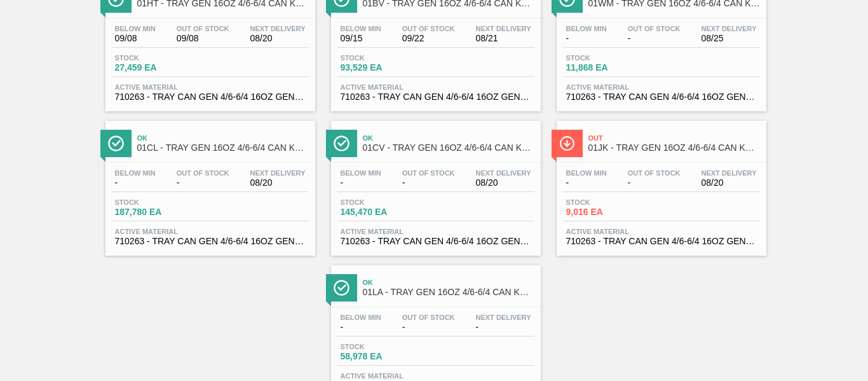 The height and width of the screenshot is (381, 868). I want to click on a: ÍconeOut01JK - TRAY GEN 16OZ 4/6-6/4 CAN KRFT 1986-DBelow Min-Out Of Stock-Next Delivery08/20Stoc..., so click(660, 183).